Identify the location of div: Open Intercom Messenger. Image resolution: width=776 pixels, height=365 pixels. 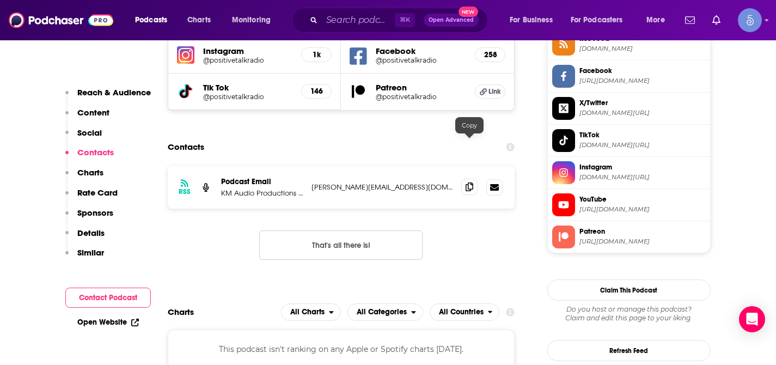
(752, 319).